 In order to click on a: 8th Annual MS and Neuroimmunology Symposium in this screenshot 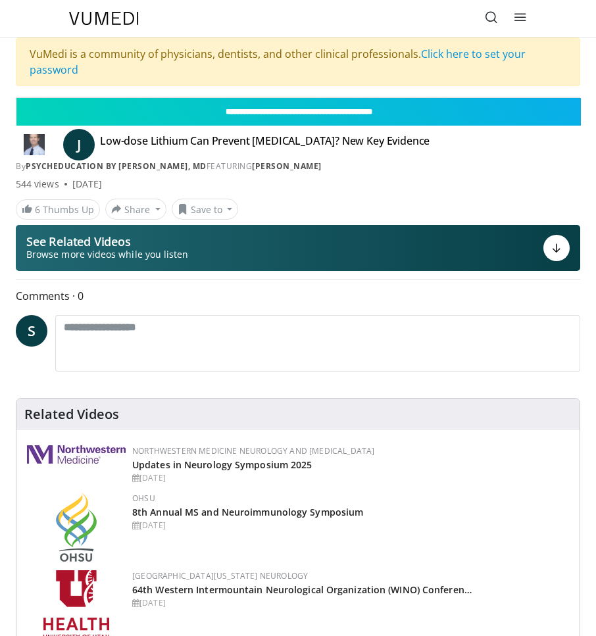, I will do `click(247, 512)`.